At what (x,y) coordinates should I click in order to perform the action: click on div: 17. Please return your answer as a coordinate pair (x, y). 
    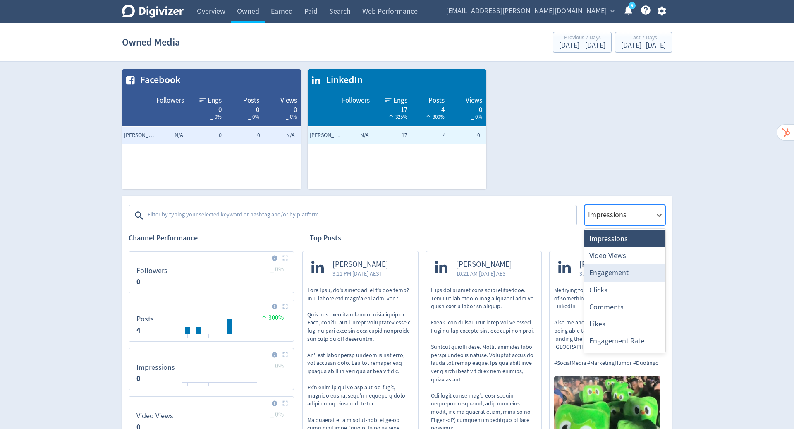
    Looking at the image, I should click on (392, 108).